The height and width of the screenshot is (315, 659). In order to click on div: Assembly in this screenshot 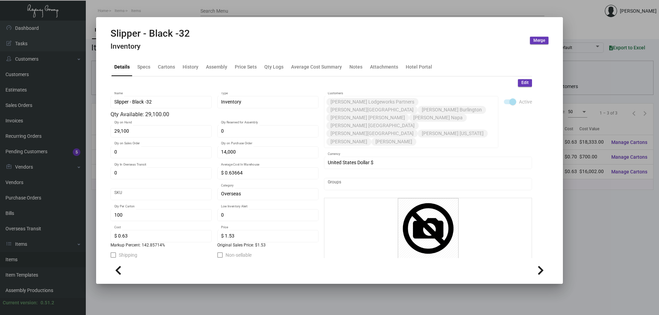, I will do `click(217, 67)`.